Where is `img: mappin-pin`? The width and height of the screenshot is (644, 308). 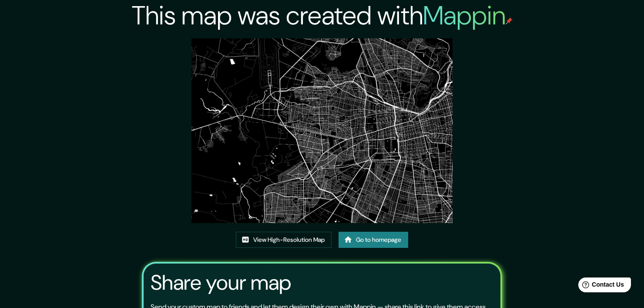 img: mappin-pin is located at coordinates (510, 21).